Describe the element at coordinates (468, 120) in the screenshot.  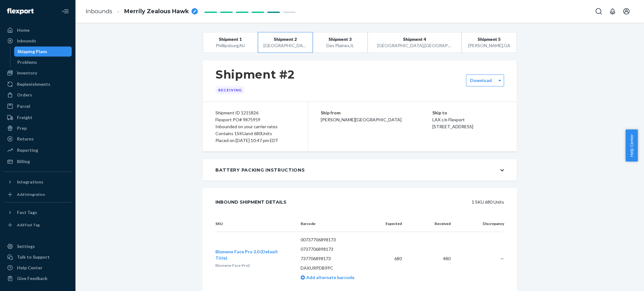
I see `p: LAX c/o Flexport` at that location.